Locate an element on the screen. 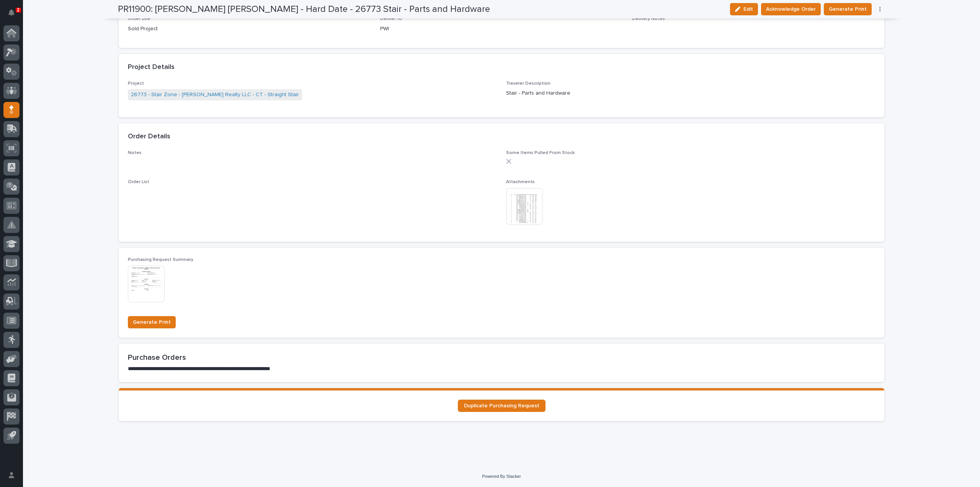 The width and height of the screenshot is (980, 487). div: Notifications2 is located at coordinates (15, 16).